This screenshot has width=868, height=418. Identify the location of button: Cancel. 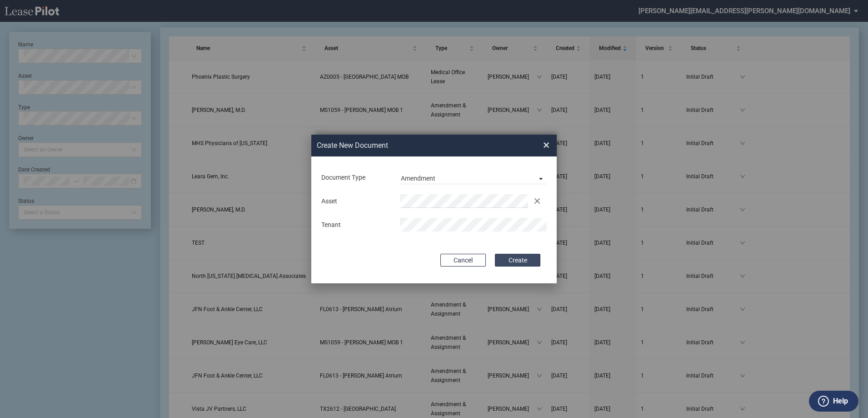
(463, 260).